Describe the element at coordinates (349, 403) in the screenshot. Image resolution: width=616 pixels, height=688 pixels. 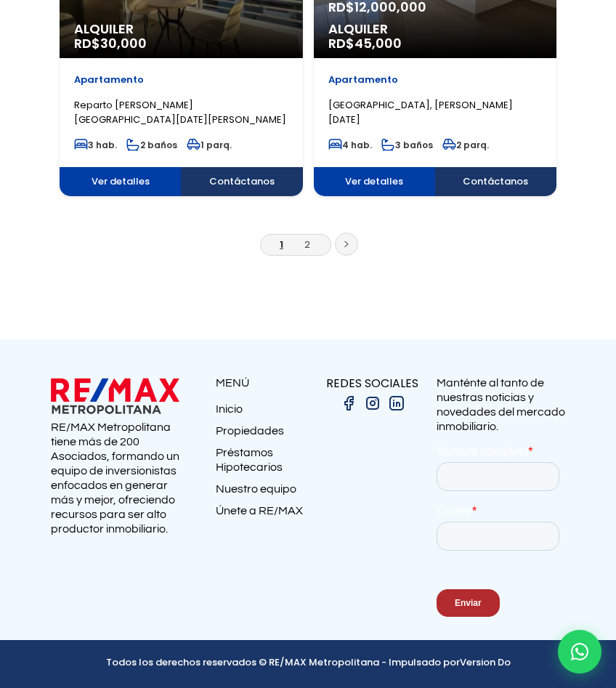
I see `img: facebook.png` at that location.